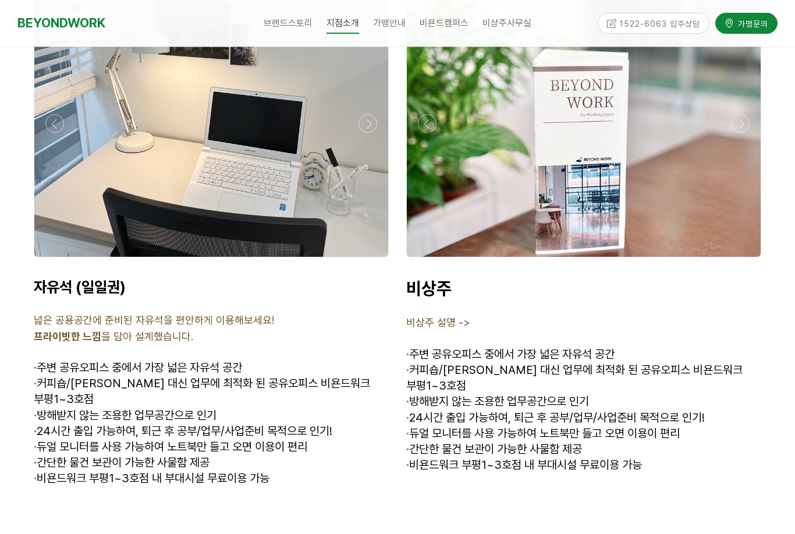 Image resolution: width=795 pixels, height=534 pixels. What do you see at coordinates (80, 286) in the screenshot?
I see `span: 자유석 (일일권)` at bounding box center [80, 286].